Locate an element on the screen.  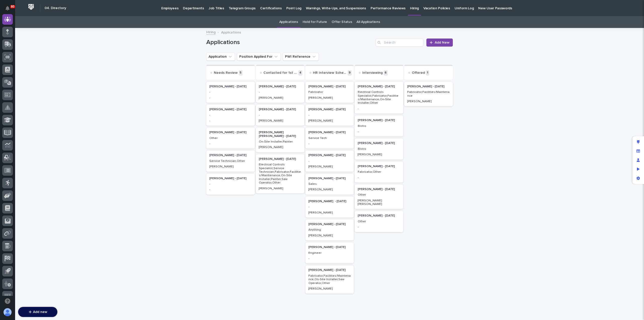
button: Add new is located at coordinates (38, 312).